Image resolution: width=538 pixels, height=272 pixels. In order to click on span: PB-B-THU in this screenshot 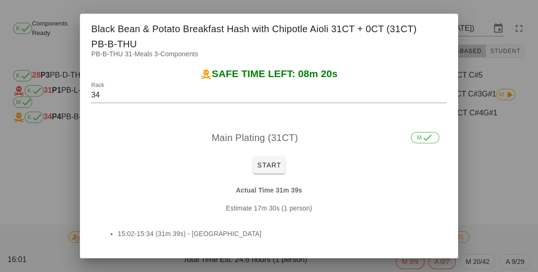, I will do `click(114, 44)`.